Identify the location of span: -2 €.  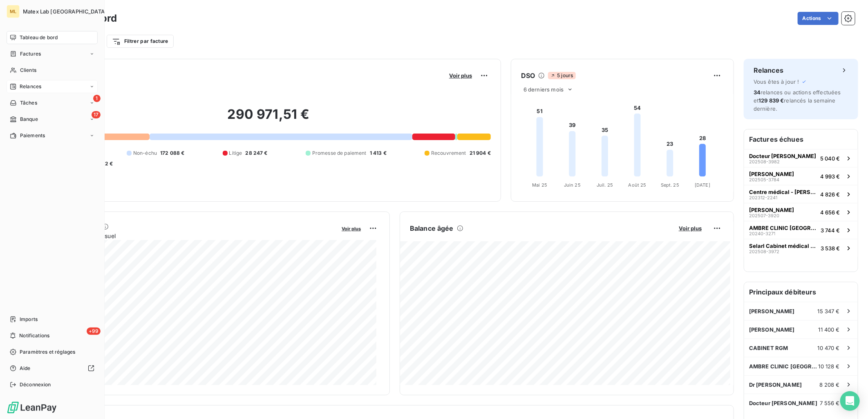
(108, 164).